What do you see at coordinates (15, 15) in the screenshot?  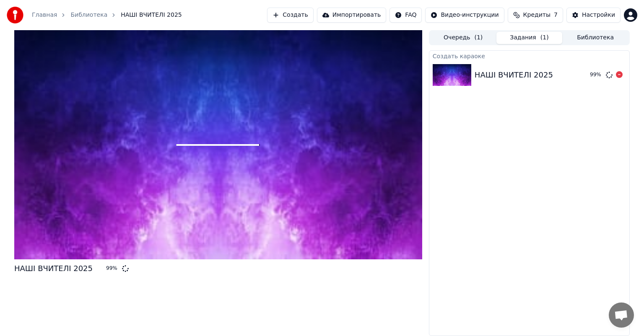 I see `img: youka` at bounding box center [15, 15].